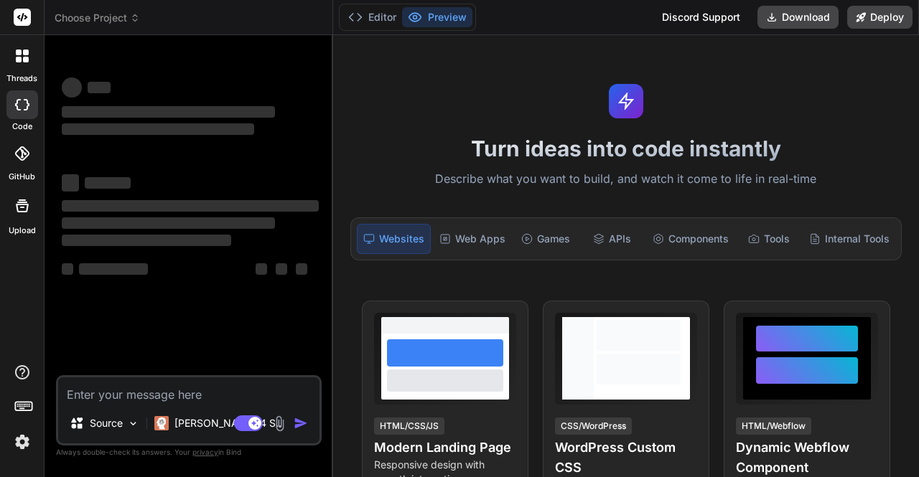 This screenshot has height=477, width=919. What do you see at coordinates (106, 423) in the screenshot?
I see `p: Source` at bounding box center [106, 423].